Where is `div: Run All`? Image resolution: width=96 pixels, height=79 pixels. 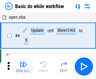
div: Run All is located at coordinates (23, 71).